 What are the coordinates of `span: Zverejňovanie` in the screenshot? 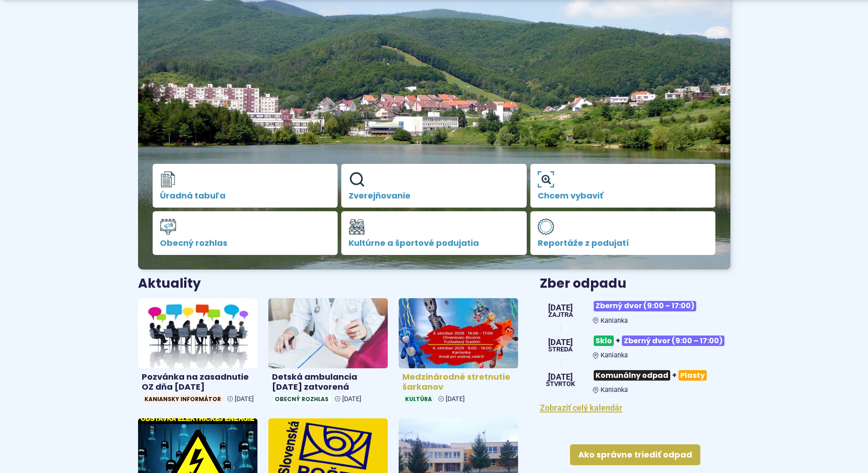 It's located at (434, 196).